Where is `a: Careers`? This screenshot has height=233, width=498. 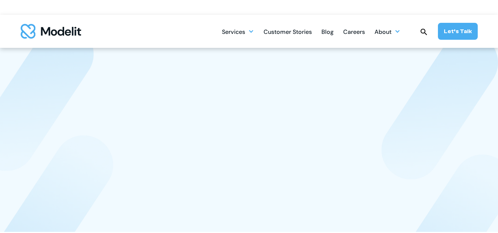 a: Careers is located at coordinates (354, 31).